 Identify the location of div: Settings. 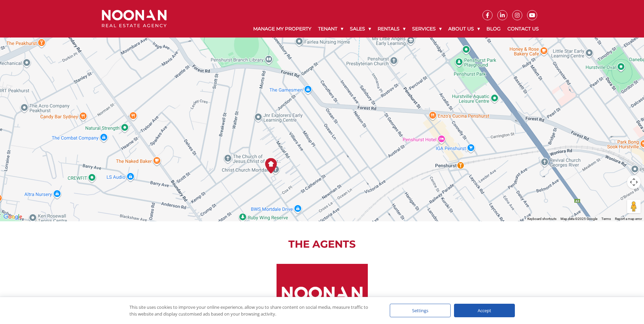
(420, 310).